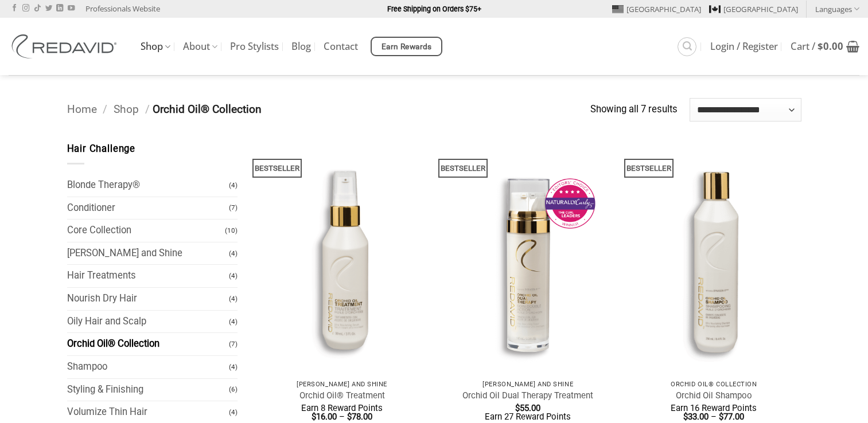  I want to click on a: Blog, so click(301, 46).